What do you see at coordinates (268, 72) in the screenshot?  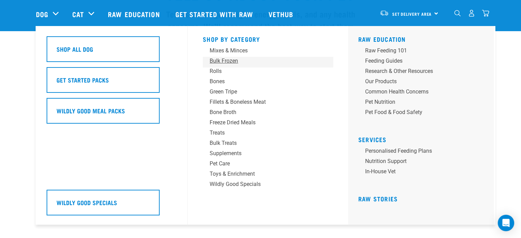 I see `a: Rolls` at bounding box center [268, 72].